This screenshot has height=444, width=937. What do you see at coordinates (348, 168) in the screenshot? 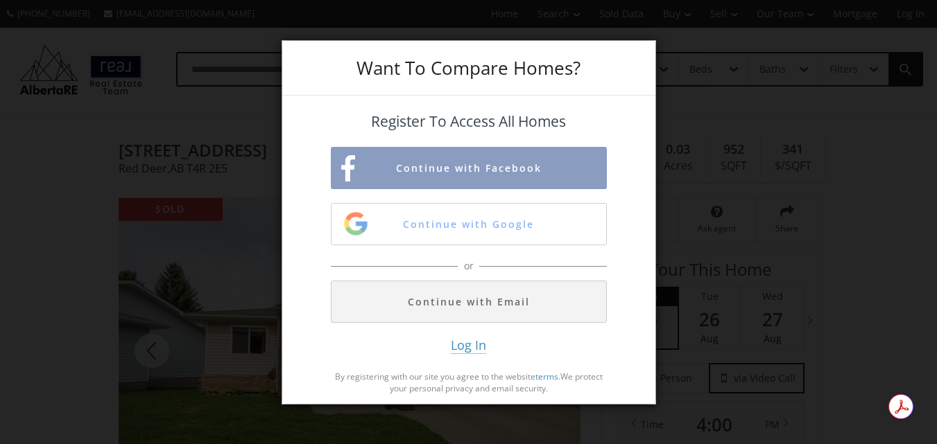
I see `img: facebook-sign-up` at bounding box center [348, 168].